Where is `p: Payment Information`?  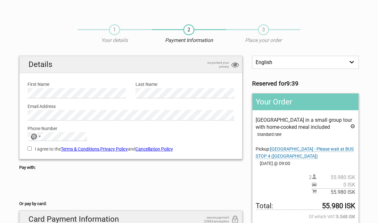
p: Payment Information is located at coordinates (189, 40).